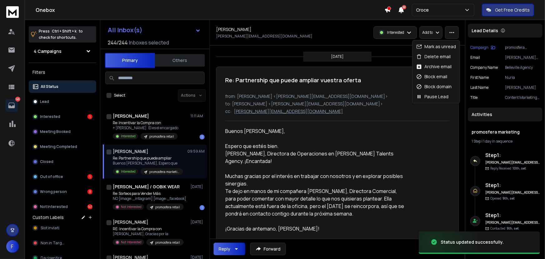  Describe the element at coordinates (128, 136) in the screenshot. I see `p: Interested` at that location.